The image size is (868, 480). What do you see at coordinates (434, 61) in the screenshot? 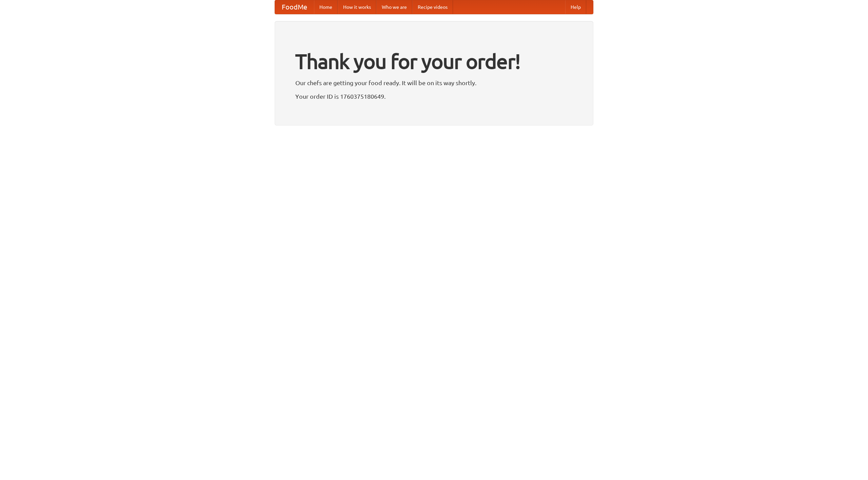
I see `h1: Thank you for your order!` at bounding box center [434, 61].